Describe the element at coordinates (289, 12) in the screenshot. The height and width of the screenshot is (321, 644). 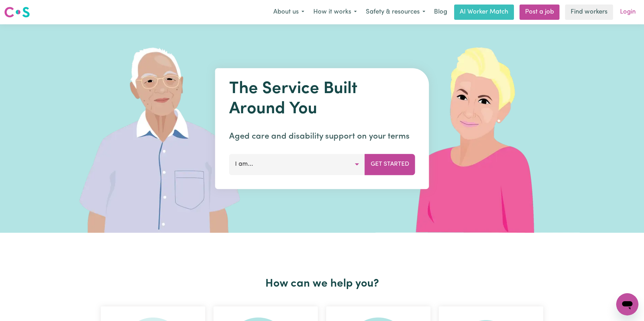
I see `button: About us` at that location.